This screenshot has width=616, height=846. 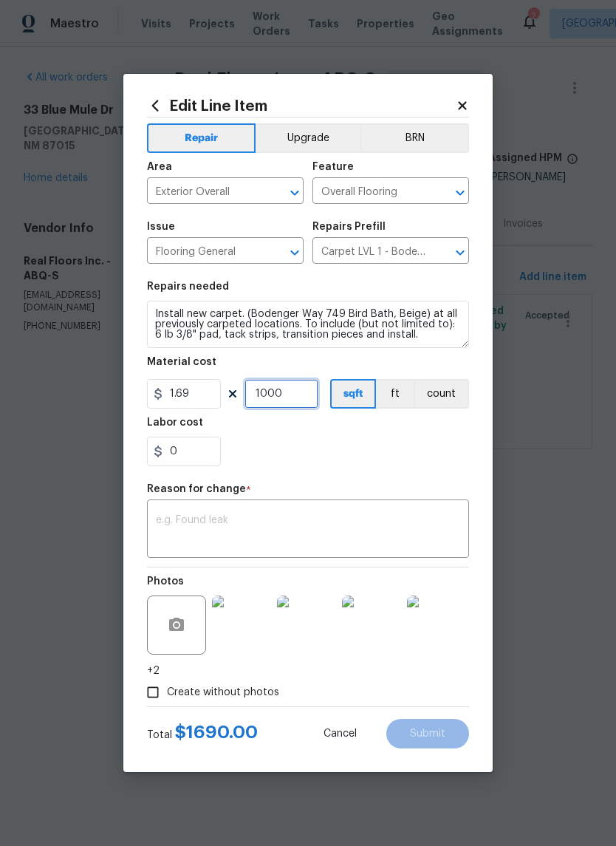 What do you see at coordinates (182, 362) in the screenshot?
I see `h5: Material cost` at bounding box center [182, 362].